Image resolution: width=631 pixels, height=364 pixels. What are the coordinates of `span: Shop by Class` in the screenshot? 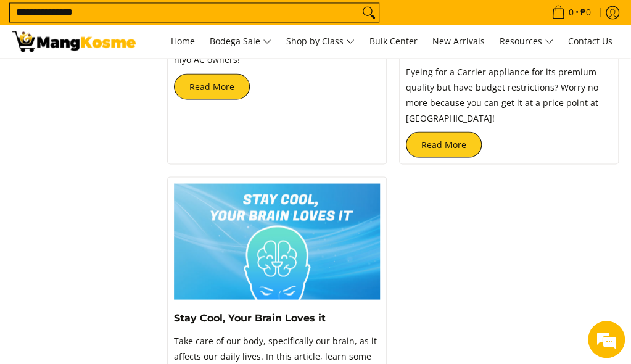 It's located at (320, 41).